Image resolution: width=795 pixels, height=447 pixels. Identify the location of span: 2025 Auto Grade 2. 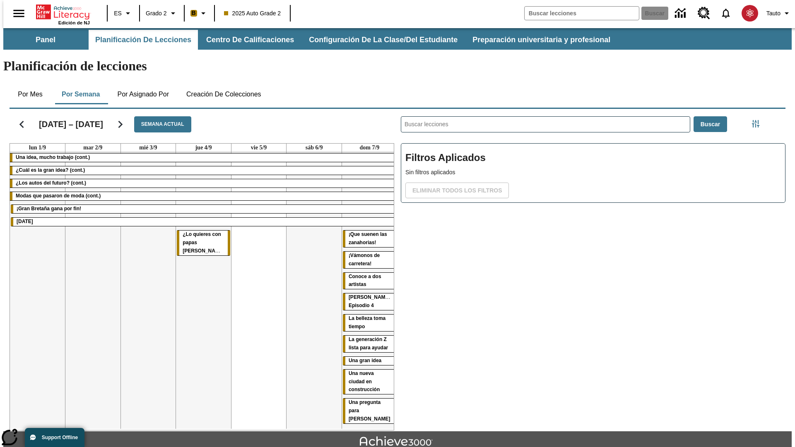
(253, 13).